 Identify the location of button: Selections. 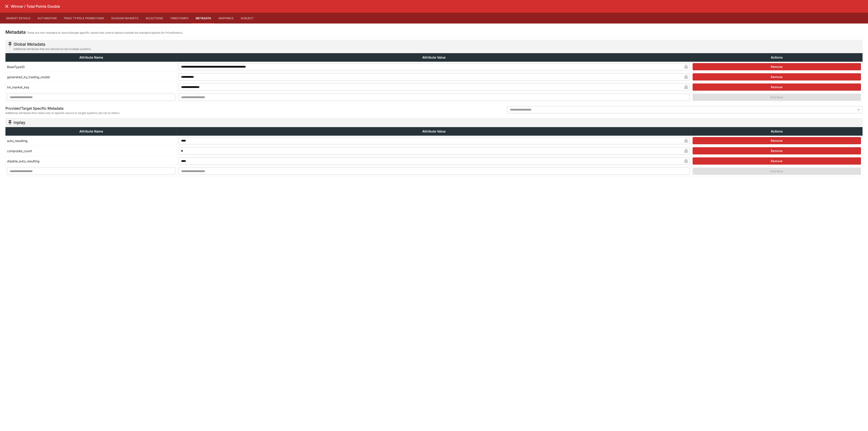
(154, 18).